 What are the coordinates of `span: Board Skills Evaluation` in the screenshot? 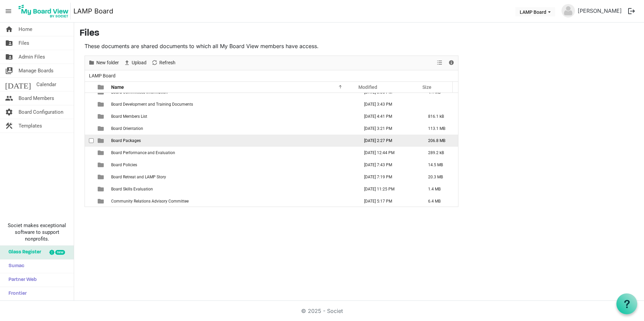 It's located at (132, 189).